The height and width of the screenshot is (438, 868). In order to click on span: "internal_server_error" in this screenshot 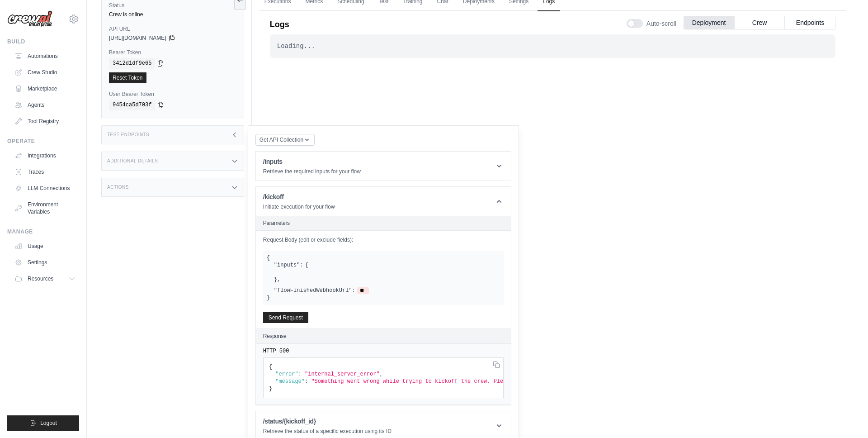, I will do `click(342, 374)`.